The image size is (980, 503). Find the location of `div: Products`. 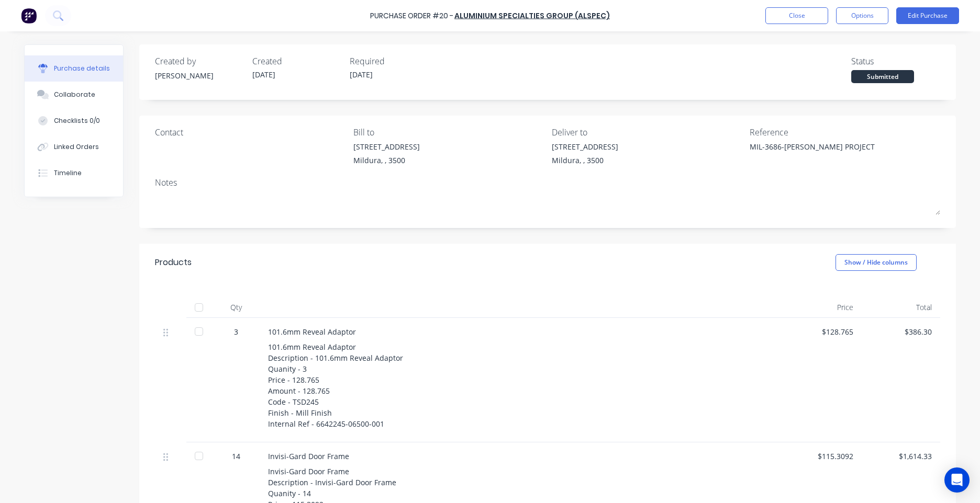

div: Products is located at coordinates (174, 263).